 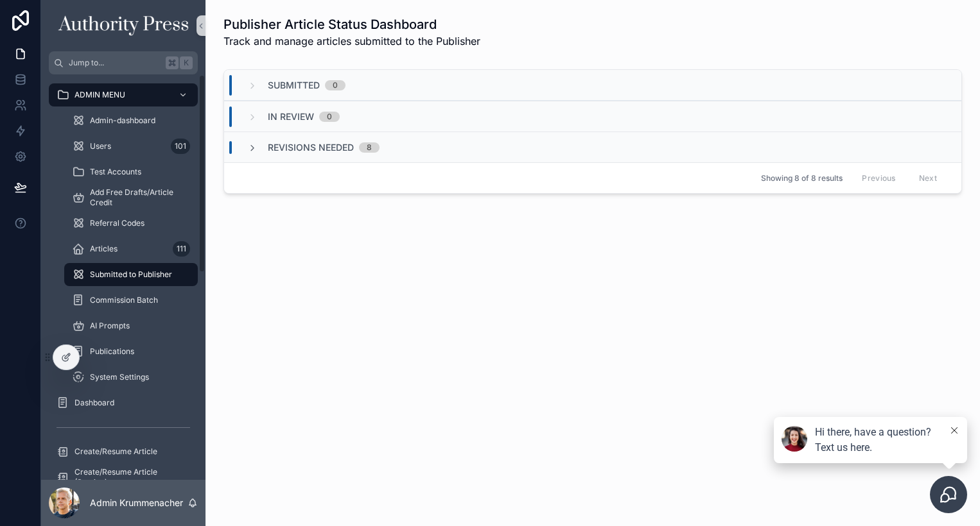 I want to click on span: Showing 8 of 8 results, so click(x=801, y=179).